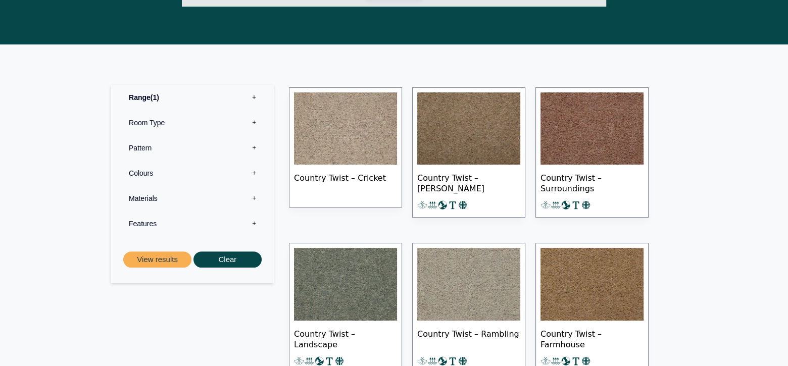 The width and height of the screenshot is (788, 366). I want to click on span: 1, so click(155, 97).